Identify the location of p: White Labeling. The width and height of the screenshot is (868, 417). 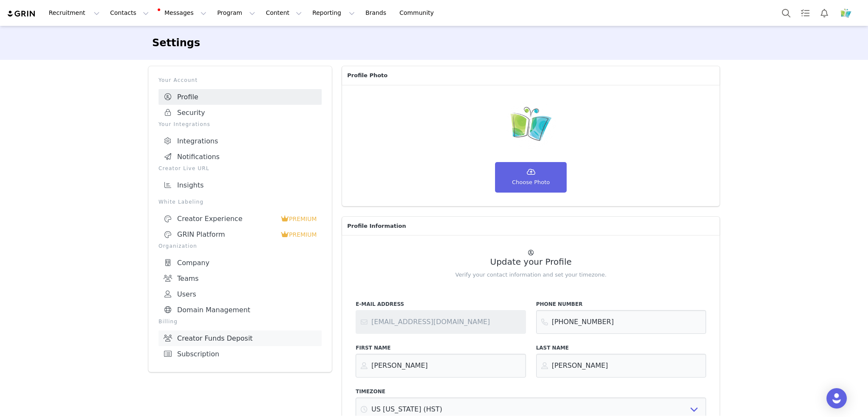
(240, 202).